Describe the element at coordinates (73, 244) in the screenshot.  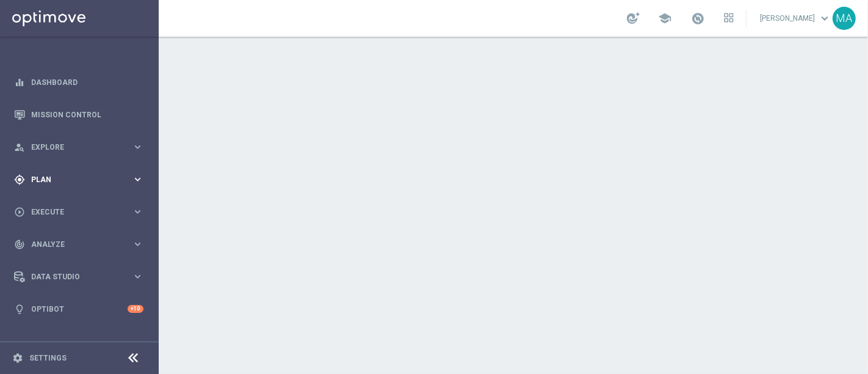
I see `div: Analyze` at that location.